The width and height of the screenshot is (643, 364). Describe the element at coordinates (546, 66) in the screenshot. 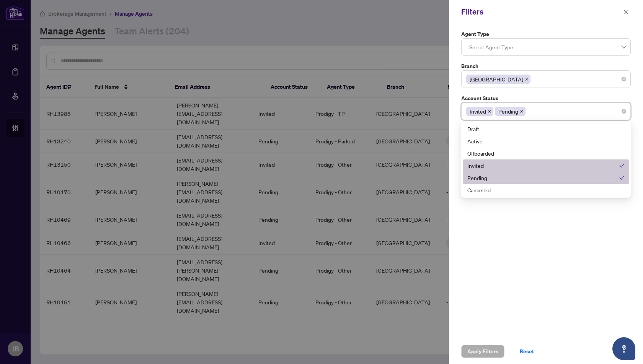

I see `label: Branch` at that location.